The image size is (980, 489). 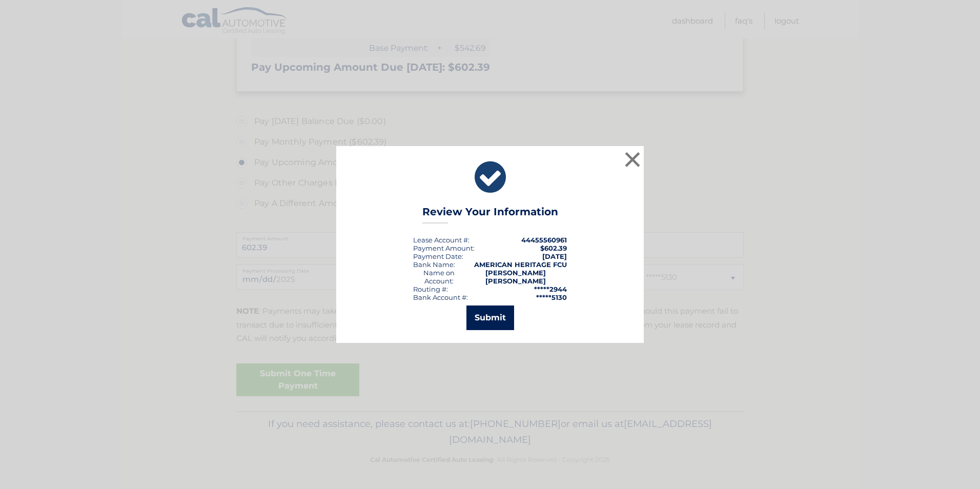 What do you see at coordinates (544, 240) in the screenshot?
I see `strong: 44455560961` at bounding box center [544, 240].